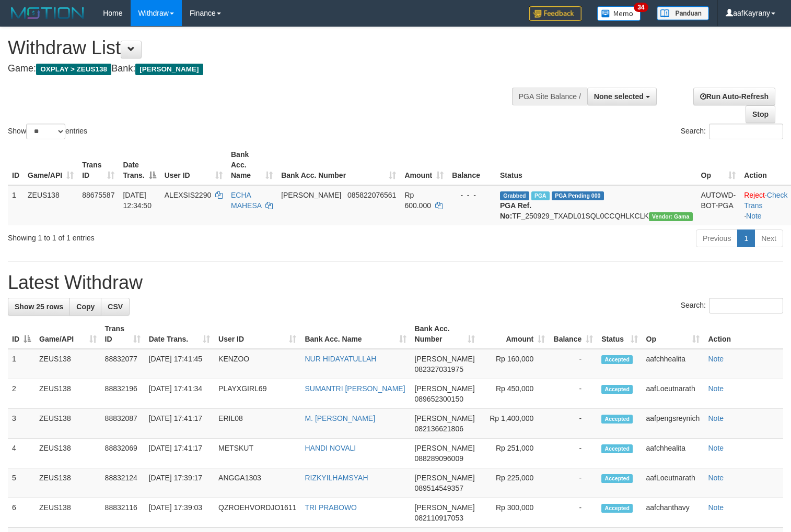 This screenshot has height=532, width=791. Describe the element at coordinates (15, 205) in the screenshot. I see `td: 1` at that location.